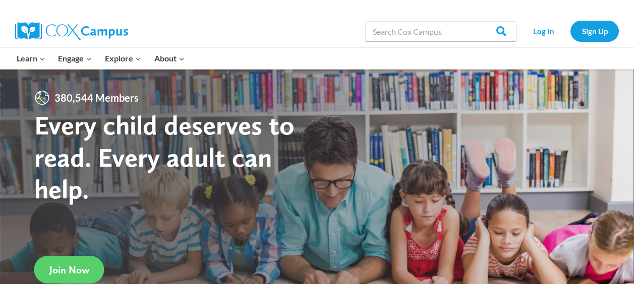  I want to click on nav: Primary Navigation, so click(100, 58).